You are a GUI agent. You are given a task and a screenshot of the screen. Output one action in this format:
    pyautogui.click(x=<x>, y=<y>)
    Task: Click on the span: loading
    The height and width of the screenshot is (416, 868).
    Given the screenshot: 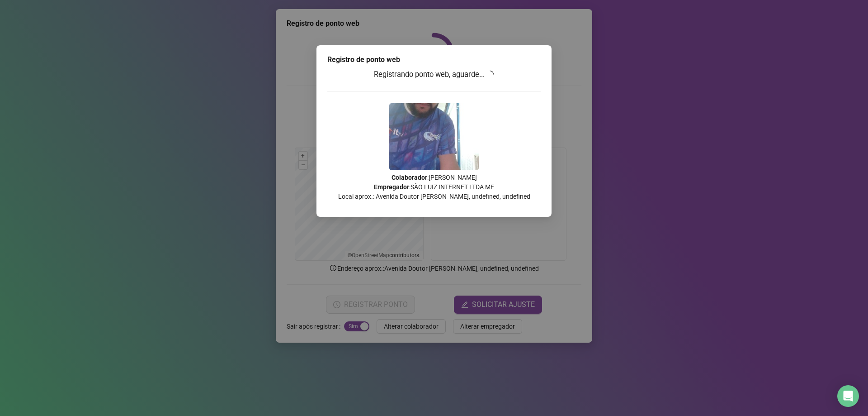 What is the action you would take?
    pyautogui.click(x=490, y=74)
    